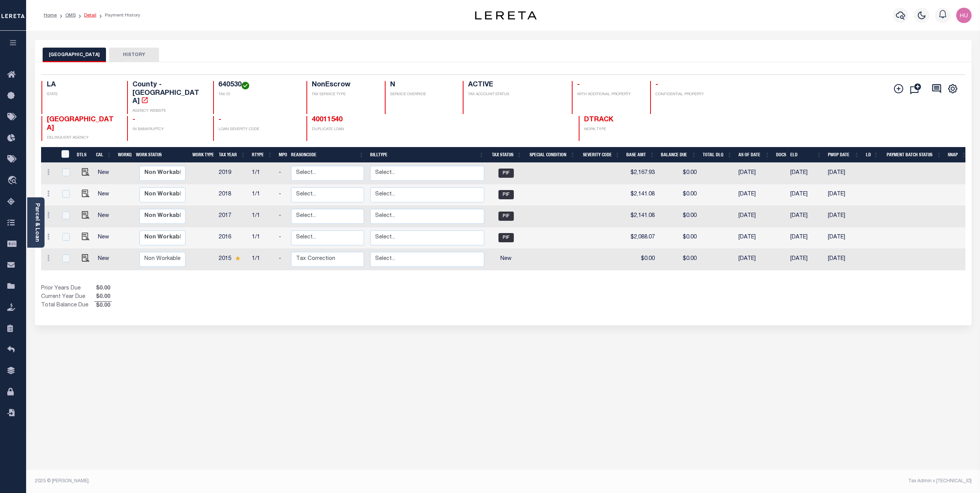 This screenshot has height=493, width=980. Describe the element at coordinates (679, 155) in the screenshot. I see `th: Balance Due: activate to sort column ascending` at that location.